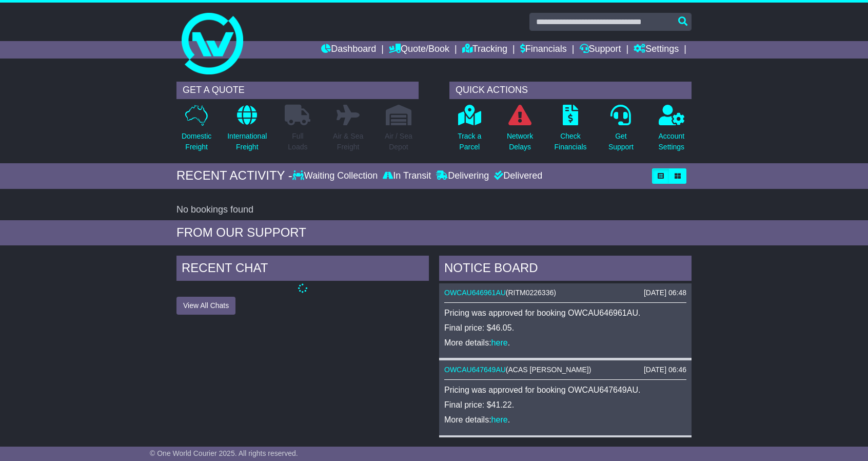 This screenshot has width=868, height=461. What do you see at coordinates (469, 131) in the screenshot?
I see `a: Track aParcel` at bounding box center [469, 131].